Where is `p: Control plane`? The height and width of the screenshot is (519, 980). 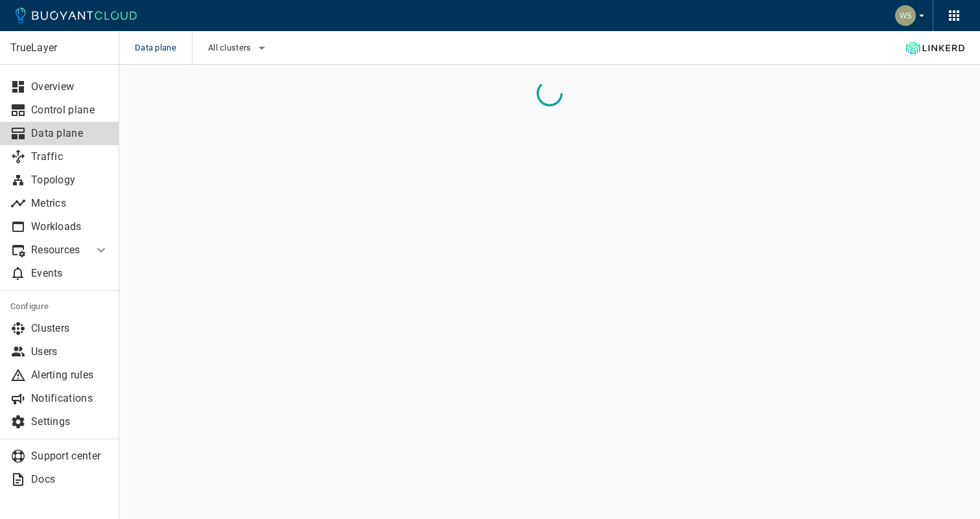
p: Control plane is located at coordinates (70, 110).